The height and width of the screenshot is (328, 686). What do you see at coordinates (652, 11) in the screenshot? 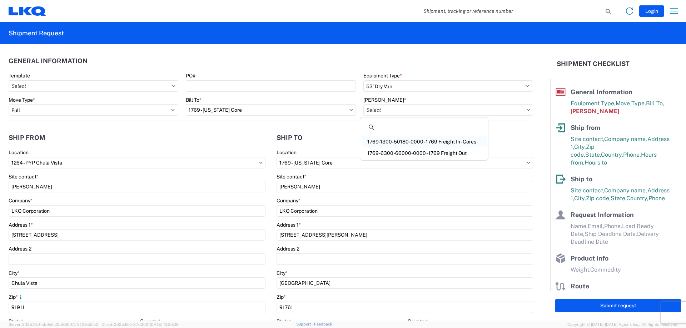
I see `button: Login` at bounding box center [652, 11].